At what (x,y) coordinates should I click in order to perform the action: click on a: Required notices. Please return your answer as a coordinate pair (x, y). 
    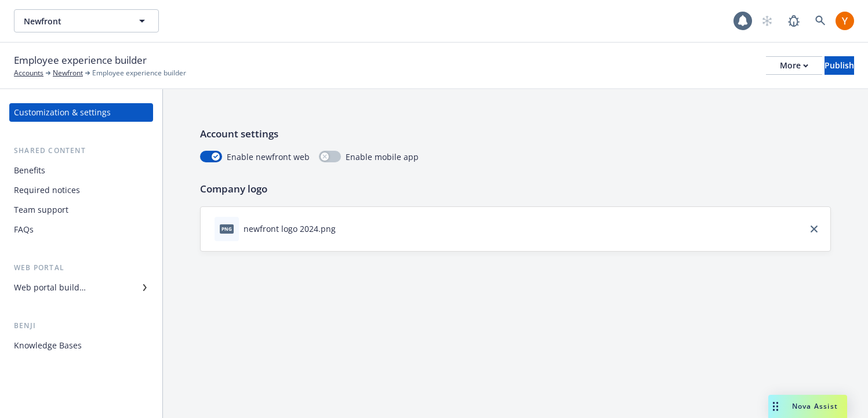
    Looking at the image, I should click on (81, 191).